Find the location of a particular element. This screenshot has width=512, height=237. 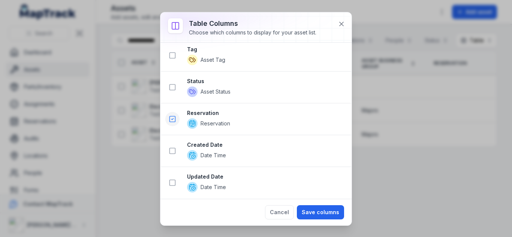

span: Asset Tag is located at coordinates (213, 60).